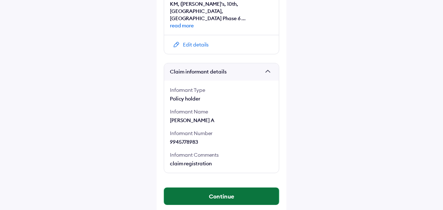 The width and height of the screenshot is (443, 210). I want to click on div: 9945778983, so click(221, 142).